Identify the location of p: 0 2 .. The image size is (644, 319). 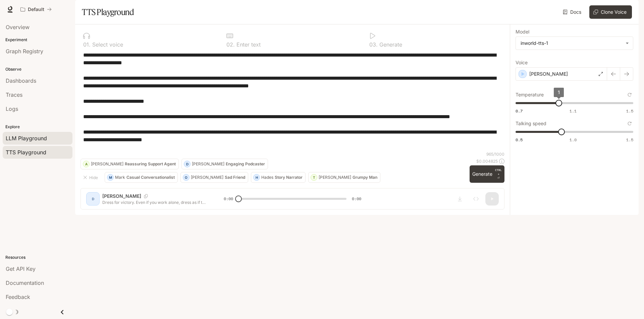
(230, 44).